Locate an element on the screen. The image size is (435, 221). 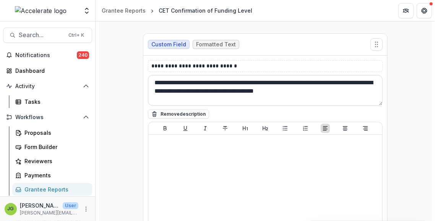
button: Search... is located at coordinates (47, 35).